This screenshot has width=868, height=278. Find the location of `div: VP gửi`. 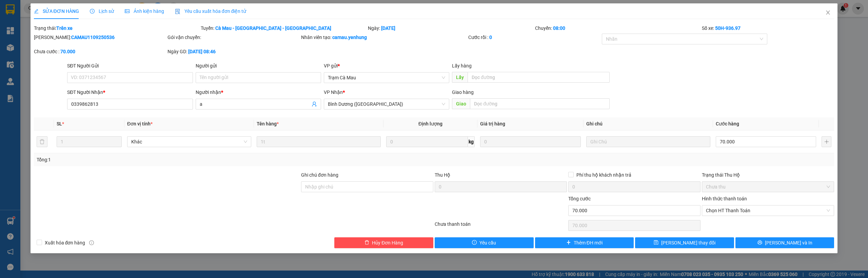

div: VP gửi is located at coordinates (387, 66).